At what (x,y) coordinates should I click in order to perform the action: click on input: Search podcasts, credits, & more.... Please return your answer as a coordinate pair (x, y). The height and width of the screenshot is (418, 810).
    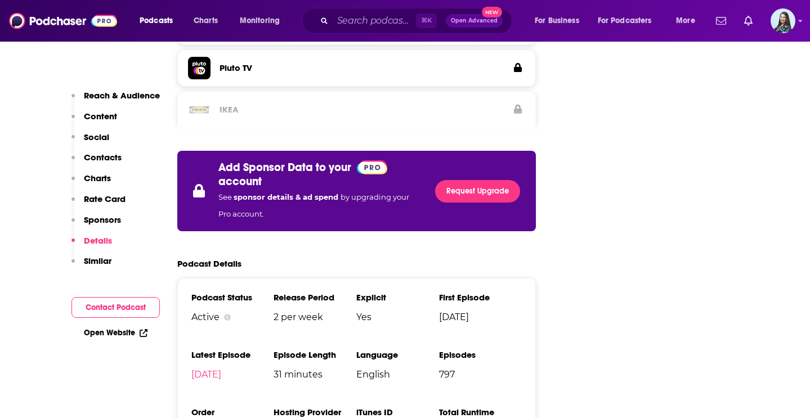
    Looking at the image, I should click on (374, 21).